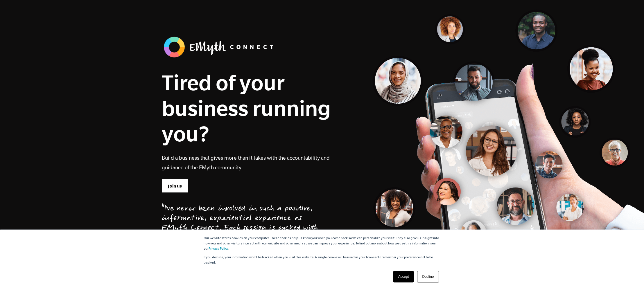 The height and width of the screenshot is (290, 644). Describe the element at coordinates (246, 162) in the screenshot. I see `p: Build a business that gives more than it takes with the accountability and guidance of the EMyth ...` at that location.